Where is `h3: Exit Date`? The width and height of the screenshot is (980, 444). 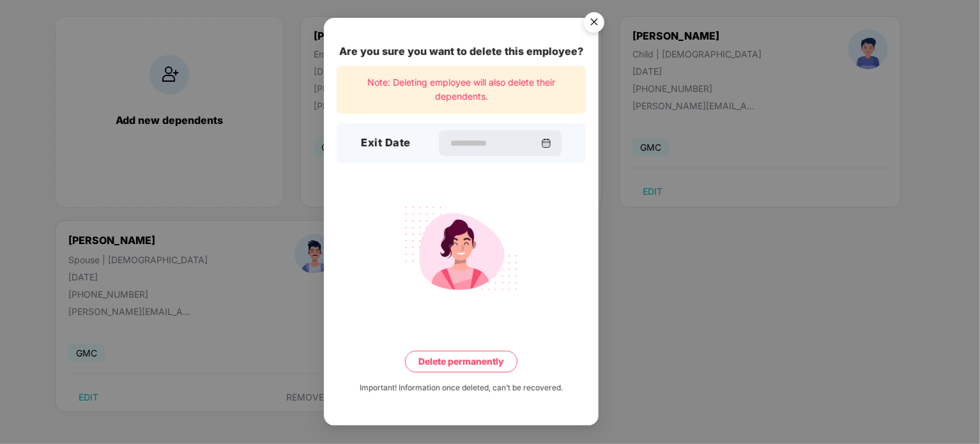
h3: Exit Date is located at coordinates (386, 143).